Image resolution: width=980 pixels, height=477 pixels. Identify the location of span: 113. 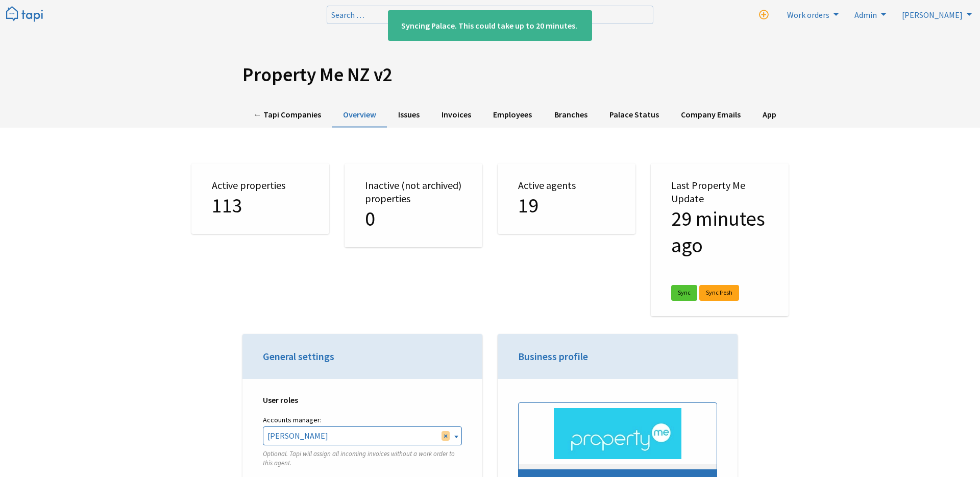
(227, 205).